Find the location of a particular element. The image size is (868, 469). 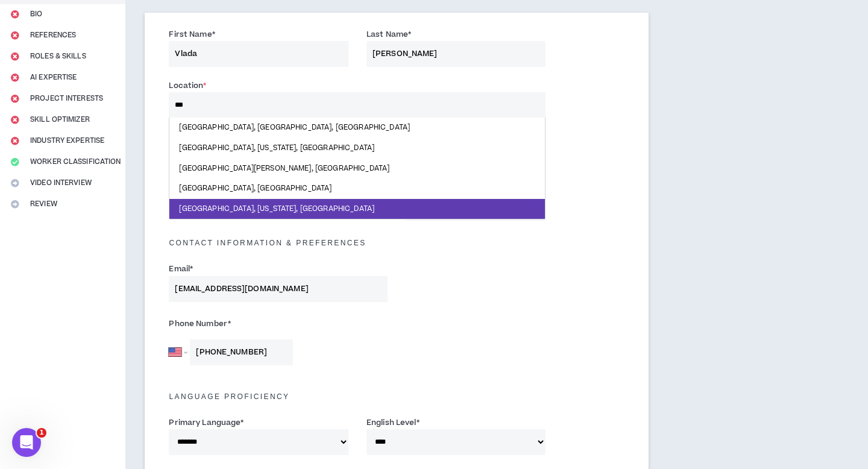

label: Email is located at coordinates (181, 269).